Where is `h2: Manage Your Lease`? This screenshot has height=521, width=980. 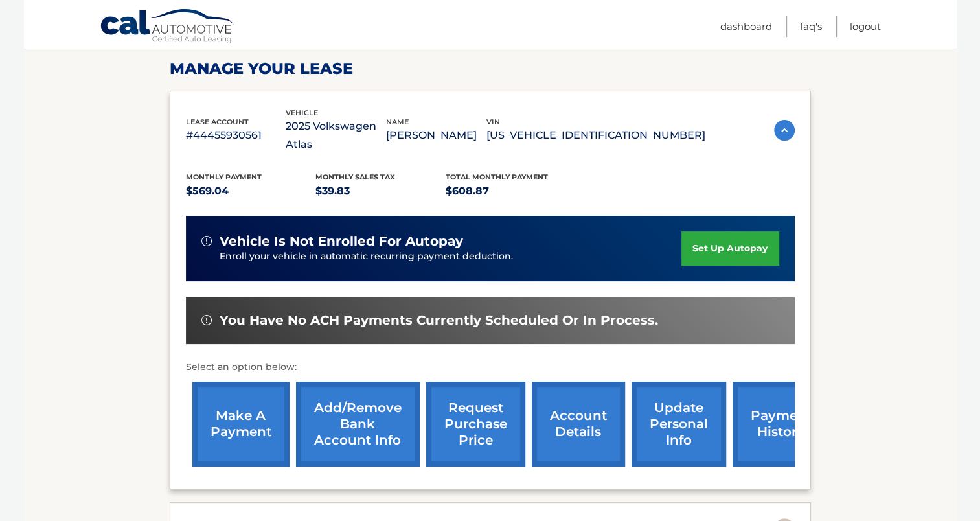
h2: Manage Your Lease is located at coordinates (490, 69).